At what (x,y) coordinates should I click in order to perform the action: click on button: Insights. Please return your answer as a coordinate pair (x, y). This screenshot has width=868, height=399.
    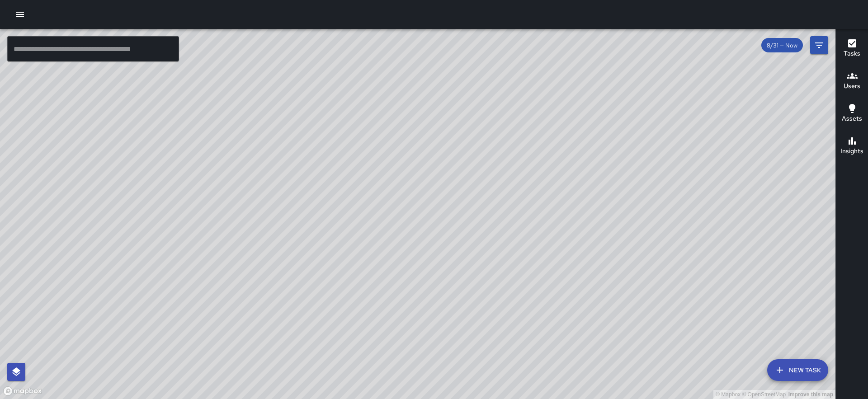
    Looking at the image, I should click on (852, 146).